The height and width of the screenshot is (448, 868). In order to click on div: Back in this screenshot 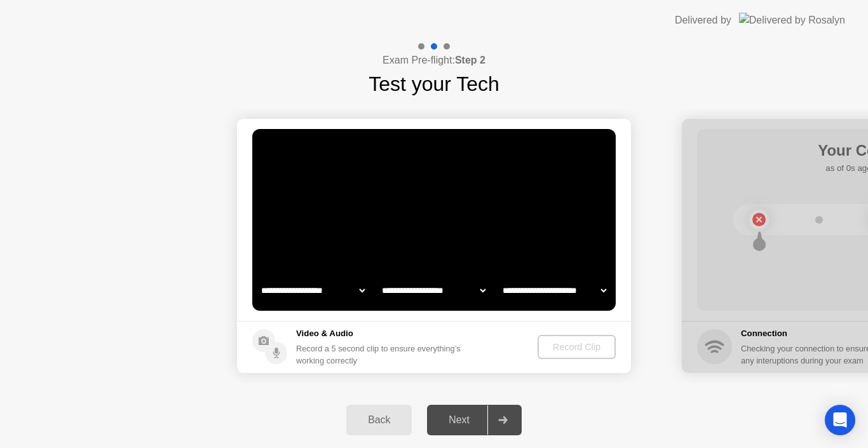, I will do `click(379, 420)`.